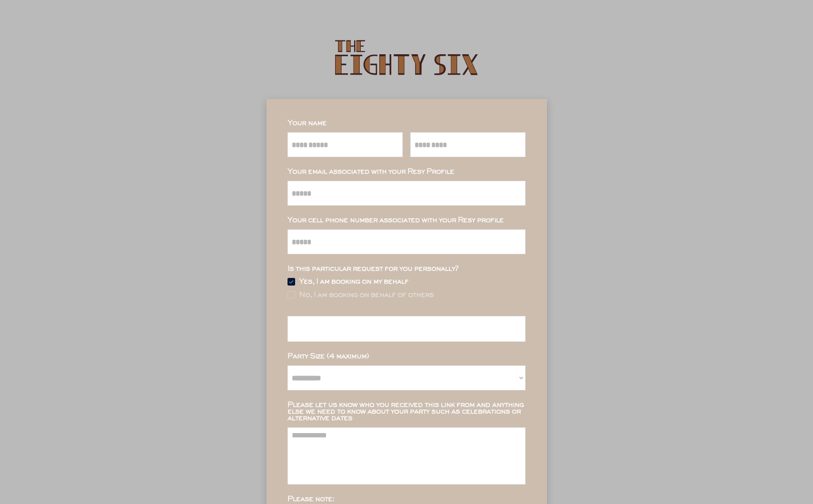 The image size is (813, 504). What do you see at coordinates (406, 172) in the screenshot?
I see `div: Your email associated with your Resy Profile` at bounding box center [406, 172].